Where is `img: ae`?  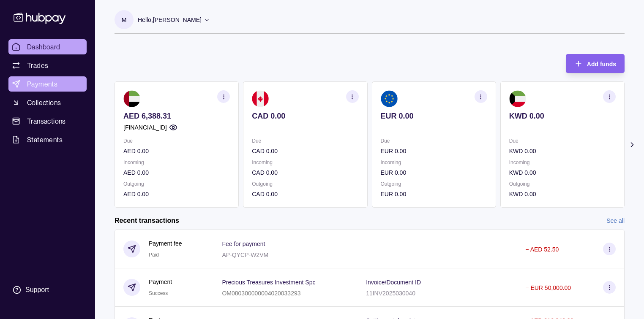 img: ae is located at coordinates (132, 99).